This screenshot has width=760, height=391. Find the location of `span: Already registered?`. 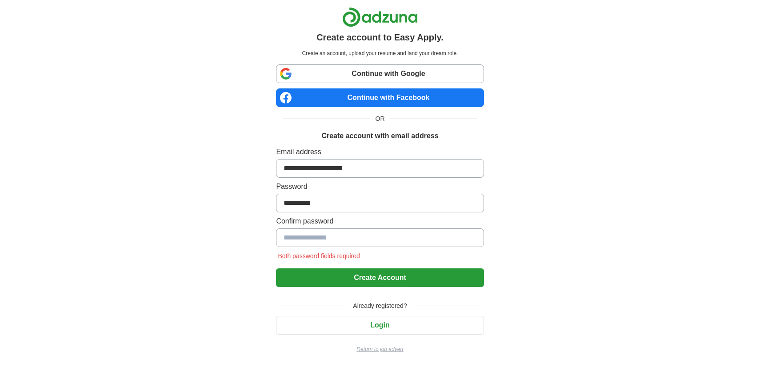

span: Already registered? is located at coordinates (380, 306).